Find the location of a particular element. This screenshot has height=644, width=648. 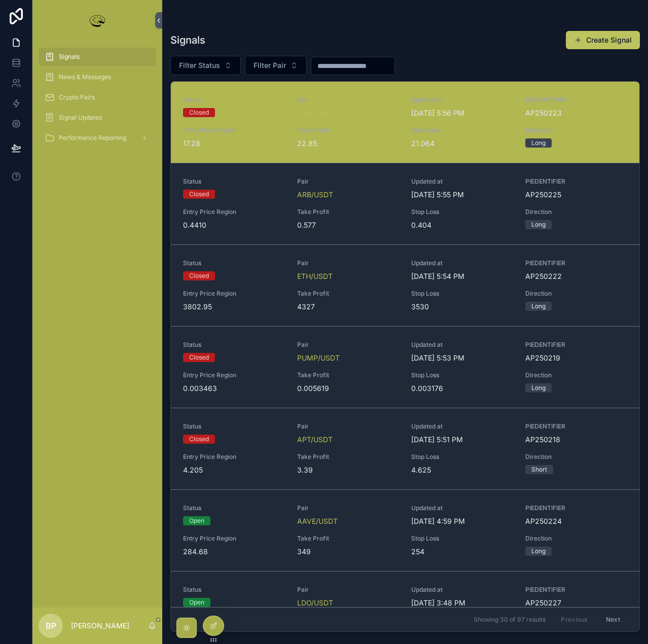

span: 0.577 is located at coordinates (348, 225).